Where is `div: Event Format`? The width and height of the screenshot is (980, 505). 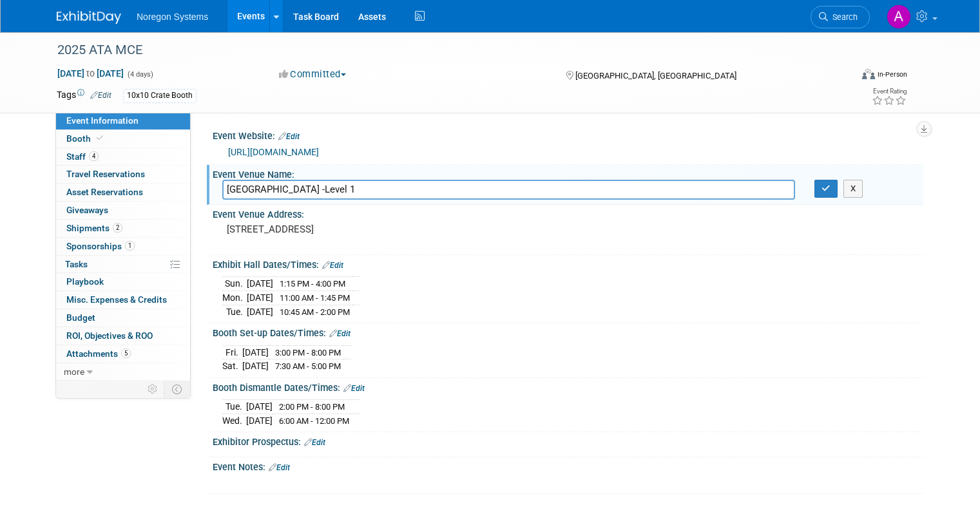 div: Event Format is located at coordinates (844, 77).